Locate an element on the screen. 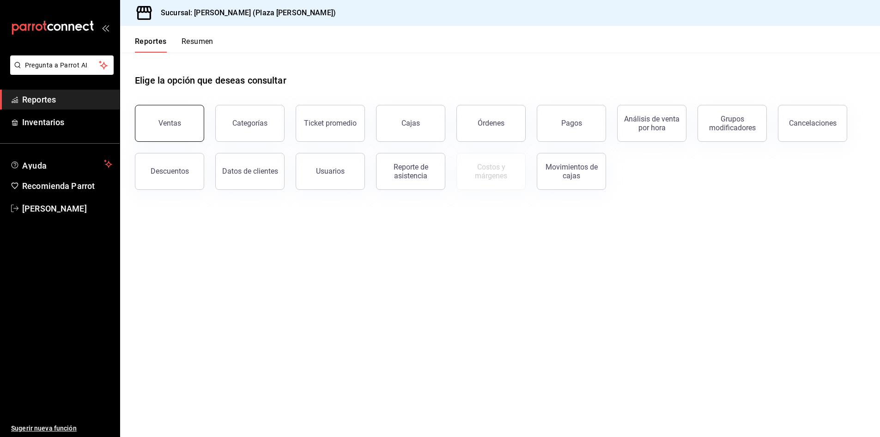 The image size is (880, 437). div: Descuentos is located at coordinates (169, 171).